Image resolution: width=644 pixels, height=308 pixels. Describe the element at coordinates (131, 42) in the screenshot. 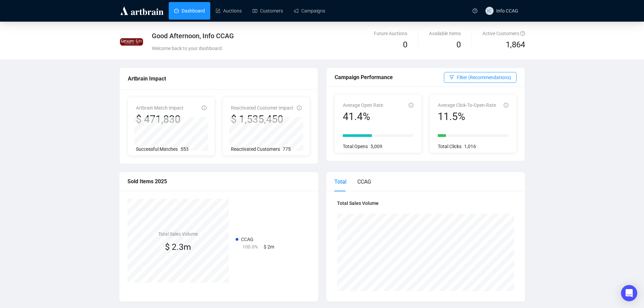

I see `img: 5eda43be832cb40014bce98a.jpg` at that location.